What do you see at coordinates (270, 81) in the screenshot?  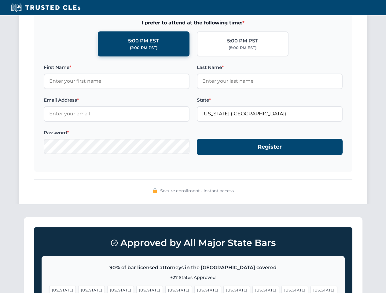 I see `input: Enter your last name` at bounding box center [270, 81].